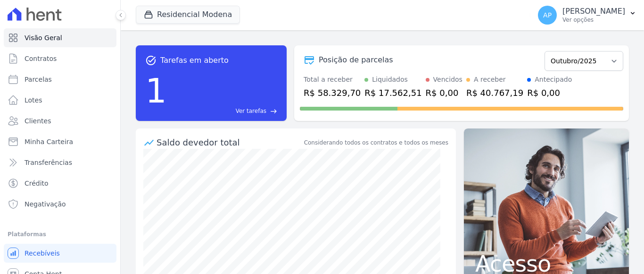 This screenshot has height=274, width=644. Describe the element at coordinates (49, 142) in the screenshot. I see `span: Minha Carteira` at that location.